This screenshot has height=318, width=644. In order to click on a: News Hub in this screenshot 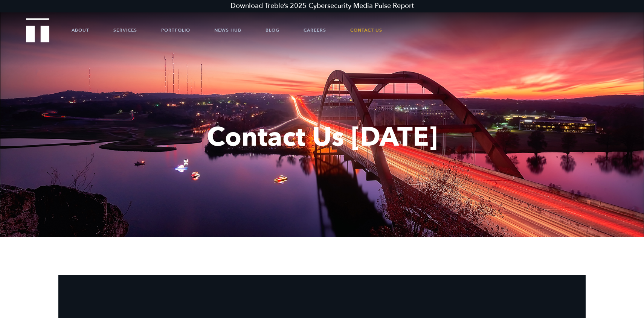, I will do `click(228, 30)`.